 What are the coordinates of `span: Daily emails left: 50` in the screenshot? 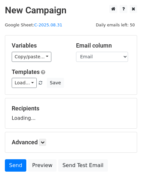 It's located at (116, 25).